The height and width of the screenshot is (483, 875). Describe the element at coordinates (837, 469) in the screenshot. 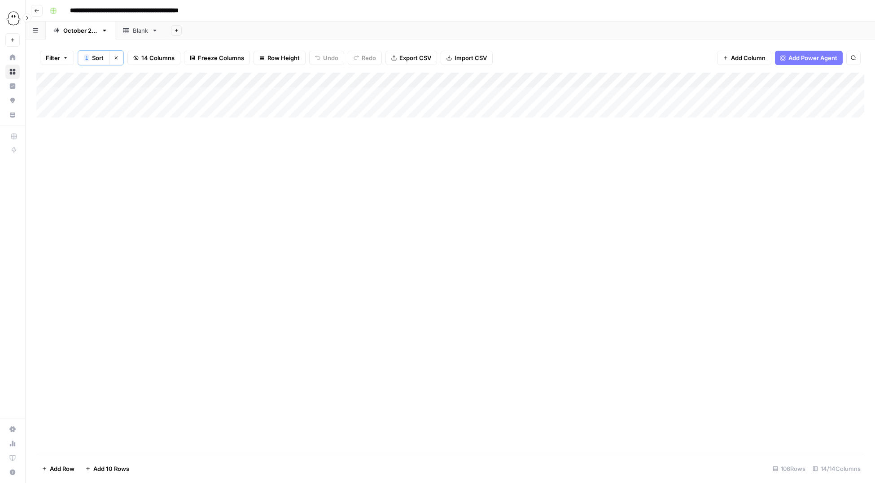

I see `div: 14/14 Columns` at that location.